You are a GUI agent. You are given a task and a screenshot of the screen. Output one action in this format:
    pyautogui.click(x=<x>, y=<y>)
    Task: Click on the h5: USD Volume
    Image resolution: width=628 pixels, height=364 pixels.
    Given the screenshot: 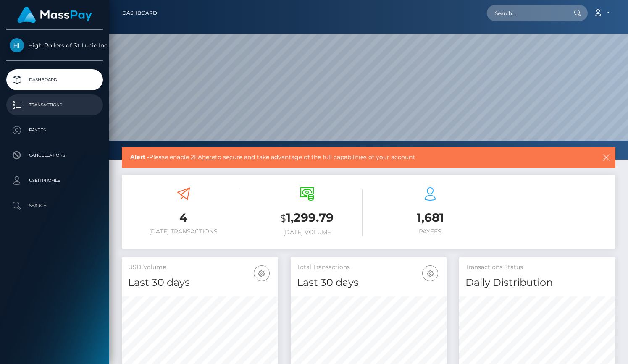 What is the action you would take?
    pyautogui.click(x=200, y=267)
    